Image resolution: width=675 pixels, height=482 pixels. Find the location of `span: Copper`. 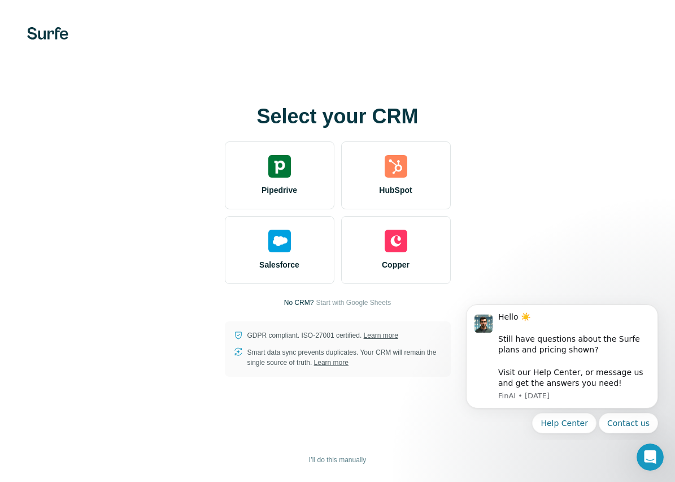

span: Copper is located at coordinates (396, 265).